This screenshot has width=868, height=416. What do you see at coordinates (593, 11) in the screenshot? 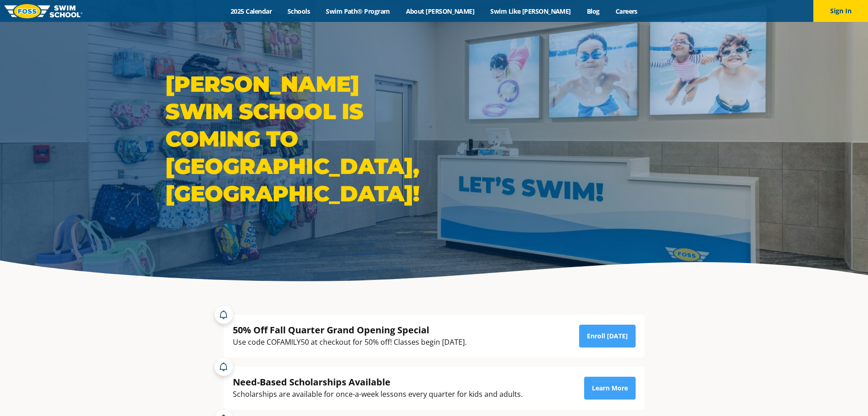
I see `a: Blog` at bounding box center [593, 11].